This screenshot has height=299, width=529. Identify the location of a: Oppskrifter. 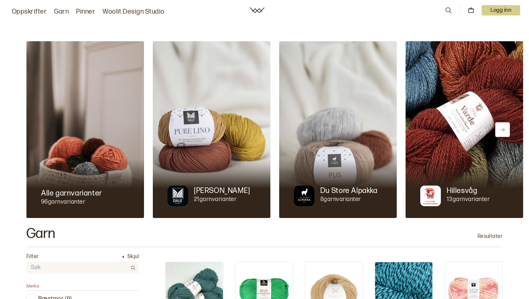
(29, 12).